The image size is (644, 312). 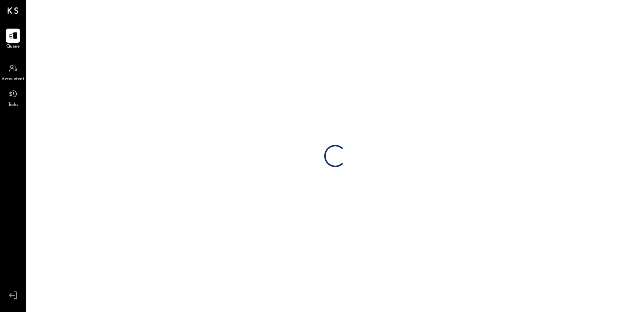 I want to click on a: Accountant, so click(x=13, y=72).